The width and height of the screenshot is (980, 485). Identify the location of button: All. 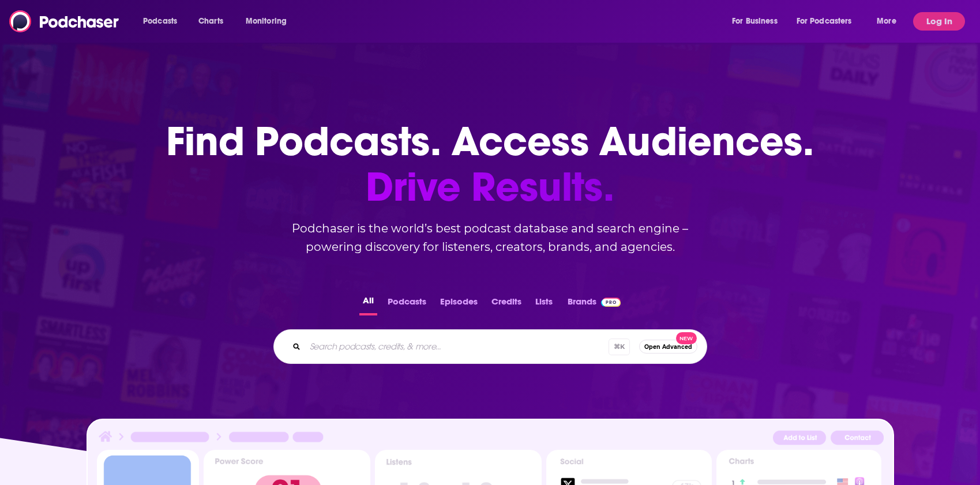
(368, 304).